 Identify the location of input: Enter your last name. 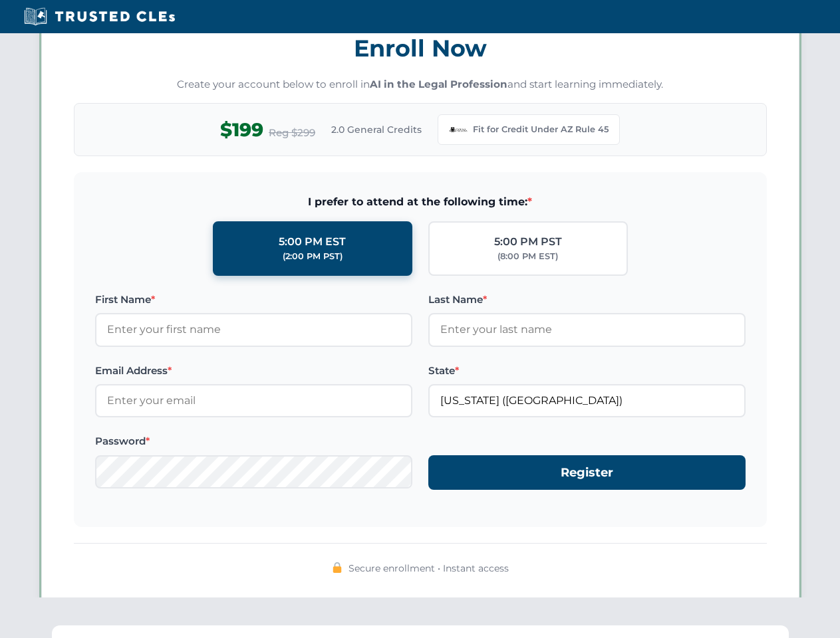
(587, 330).